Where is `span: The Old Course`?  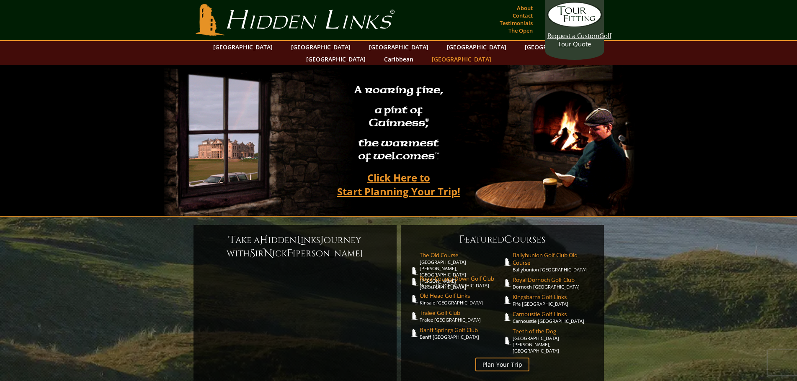
span: The Old Course is located at coordinates (461, 255).